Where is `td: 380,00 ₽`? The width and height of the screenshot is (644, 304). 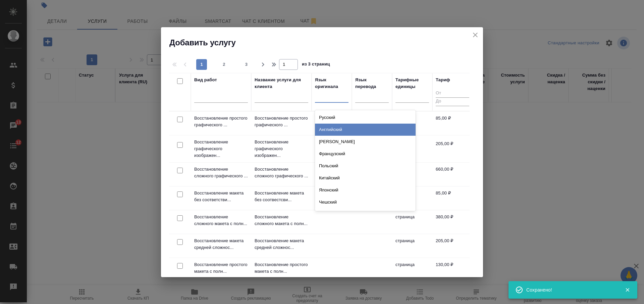 td: 380,00 ₽ is located at coordinates (453, 222).